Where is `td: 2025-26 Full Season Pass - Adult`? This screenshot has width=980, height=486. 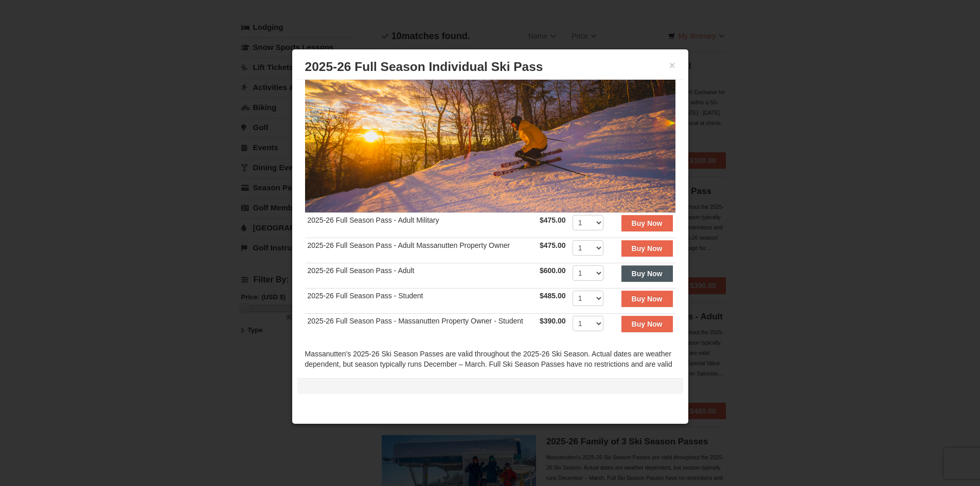 td: 2025-26 Full Season Pass - Adult is located at coordinates (421, 275).